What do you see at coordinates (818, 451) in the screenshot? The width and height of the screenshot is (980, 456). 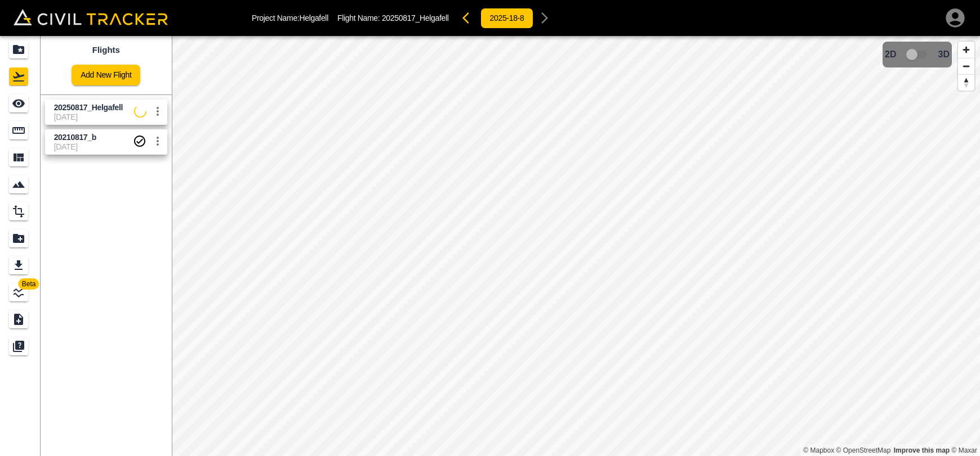 I see `a: Mapbox` at bounding box center [818, 451].